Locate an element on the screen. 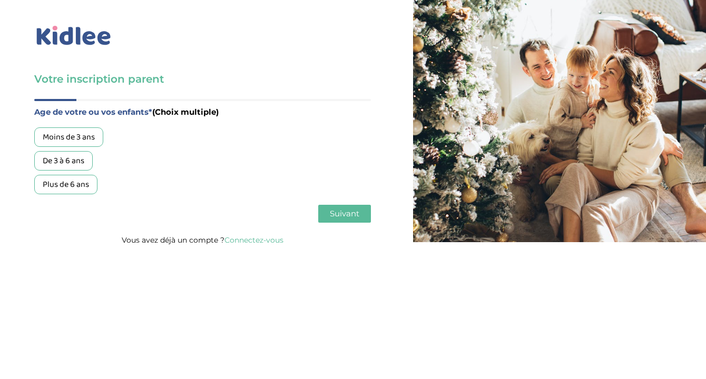  button: Suivant is located at coordinates (345, 214).